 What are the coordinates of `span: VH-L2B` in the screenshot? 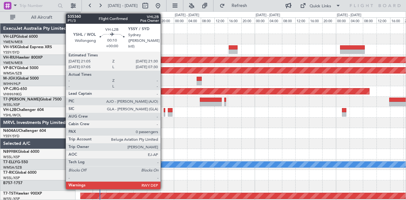 It's located at (10, 110).